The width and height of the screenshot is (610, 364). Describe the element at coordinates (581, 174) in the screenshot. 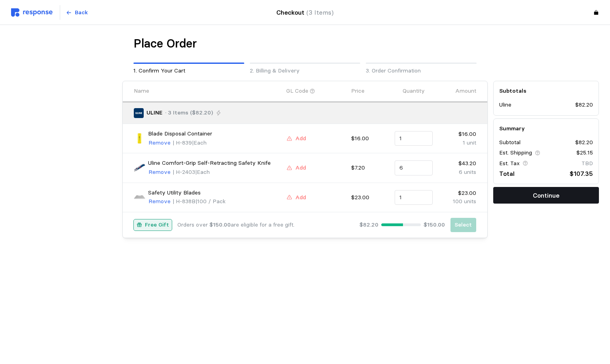

I see `p: $107.35` at that location.